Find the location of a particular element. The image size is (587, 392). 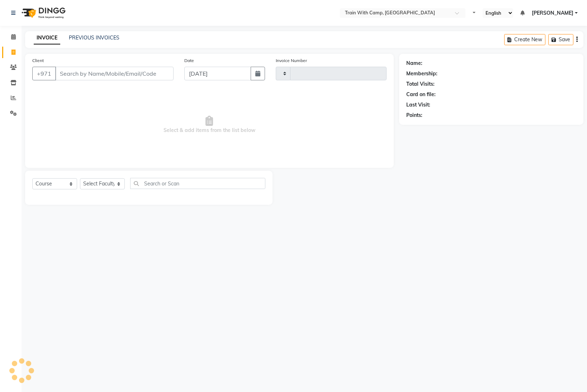

img: logo is located at coordinates (43, 13).